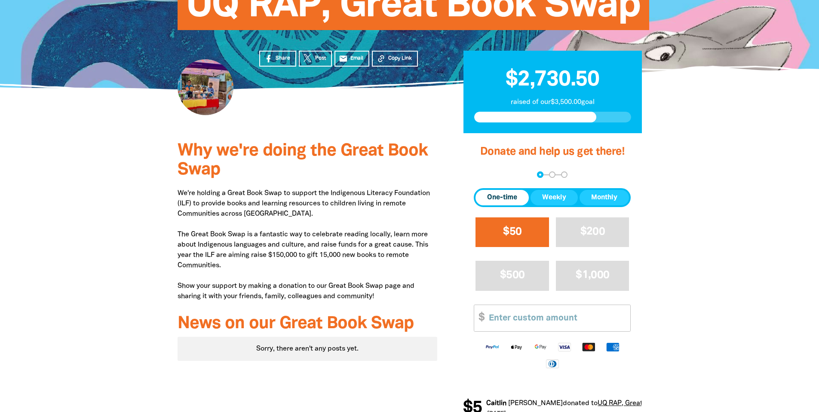 This screenshot has width=819, height=412. What do you see at coordinates (315, 58) in the screenshot?
I see `a: Post` at bounding box center [315, 58].